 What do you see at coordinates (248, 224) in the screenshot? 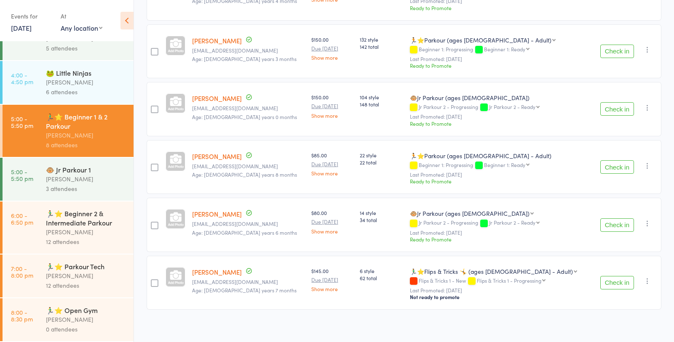
I see `small: stacieleblanc27@gmail.com` at bounding box center [248, 224].